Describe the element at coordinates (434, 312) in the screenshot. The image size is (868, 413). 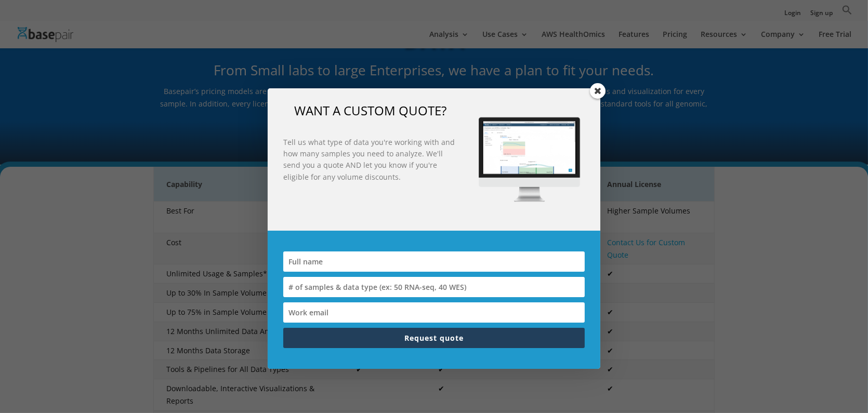
I see `input: Work email` at that location.